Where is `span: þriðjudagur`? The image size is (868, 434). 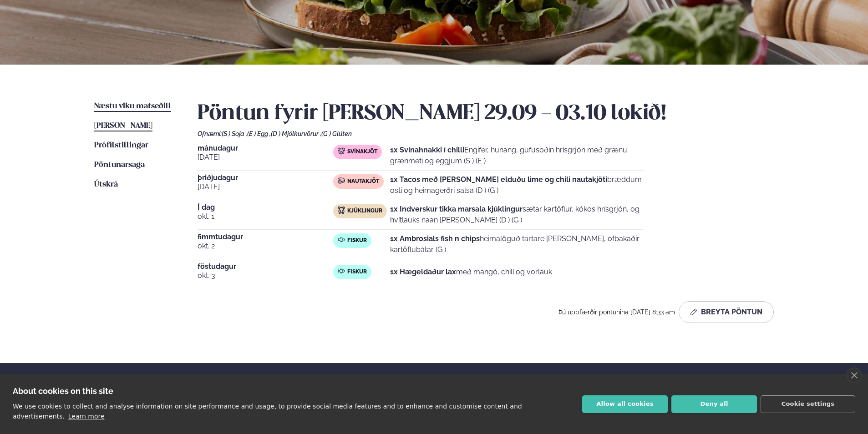 span: þriðjudagur is located at coordinates (265, 178).